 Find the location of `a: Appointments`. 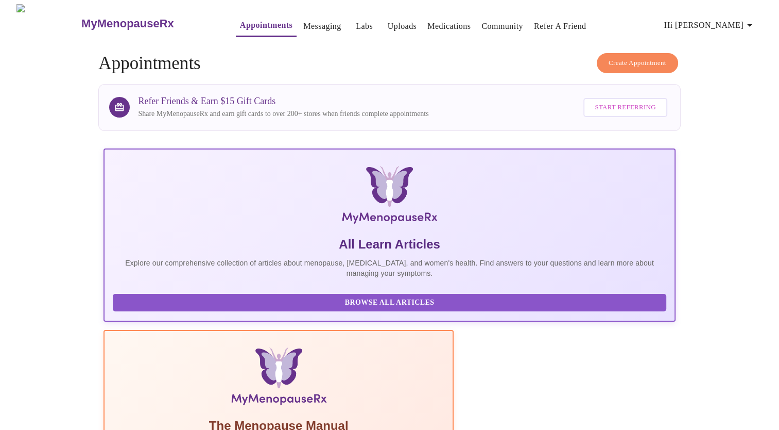

a: Appointments is located at coordinates (266, 25).